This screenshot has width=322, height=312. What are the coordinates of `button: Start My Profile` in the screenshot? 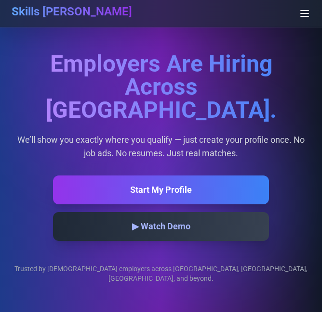 It's located at (161, 190).